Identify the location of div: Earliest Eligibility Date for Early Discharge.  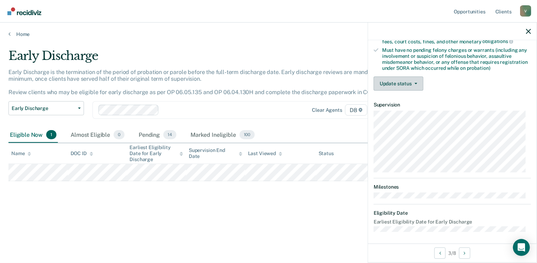
(156, 154).